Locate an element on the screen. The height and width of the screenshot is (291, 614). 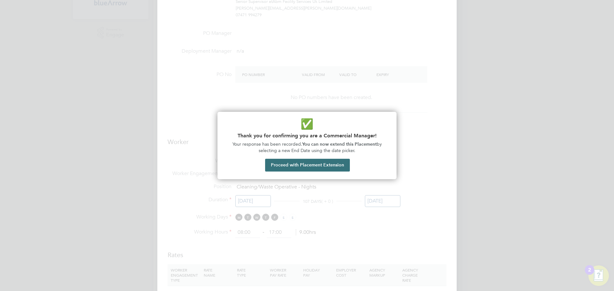
button: Proceed with Placement Extension is located at coordinates (307, 165).